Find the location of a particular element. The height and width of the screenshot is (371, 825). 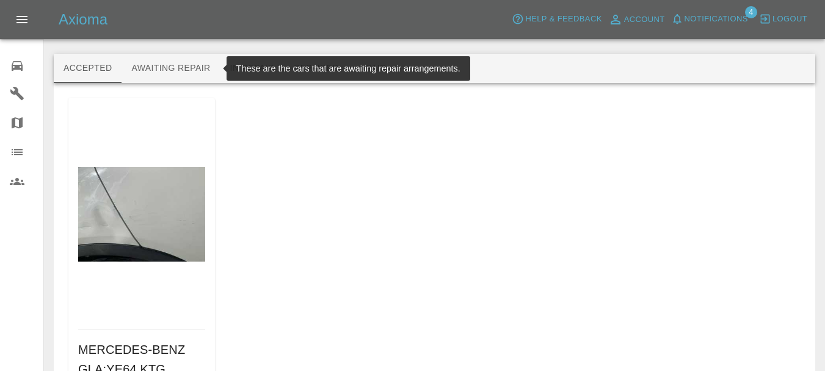

span: Notifications is located at coordinates (717, 19).